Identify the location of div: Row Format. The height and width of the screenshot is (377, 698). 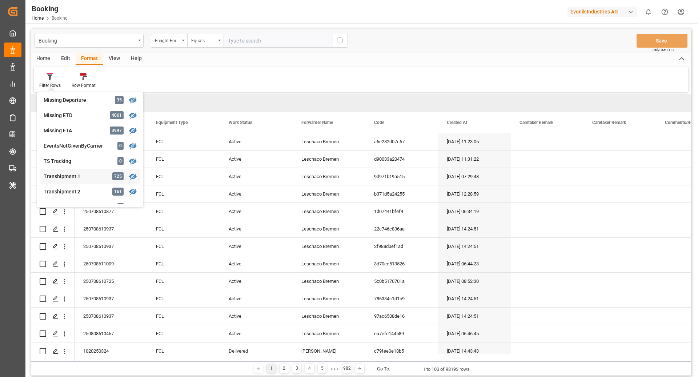
(84, 85).